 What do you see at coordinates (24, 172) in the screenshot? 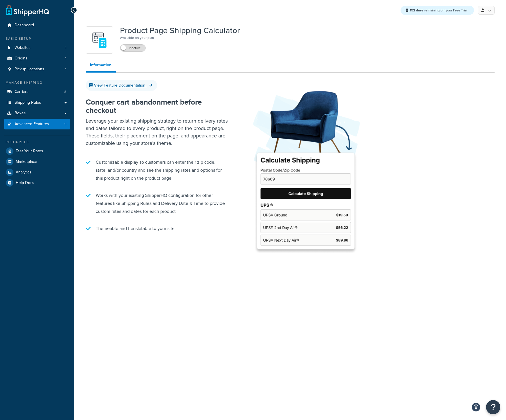
I see `span: Analytics` at bounding box center [24, 172].